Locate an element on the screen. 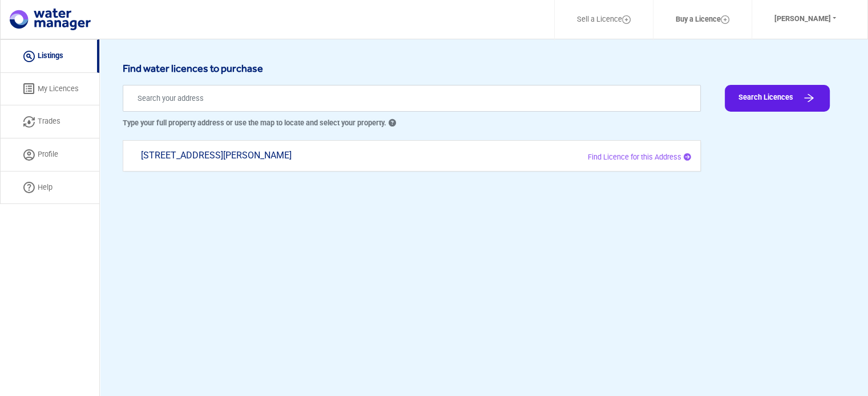 The width and height of the screenshot is (868, 396). img: help icon is located at coordinates (29, 187).